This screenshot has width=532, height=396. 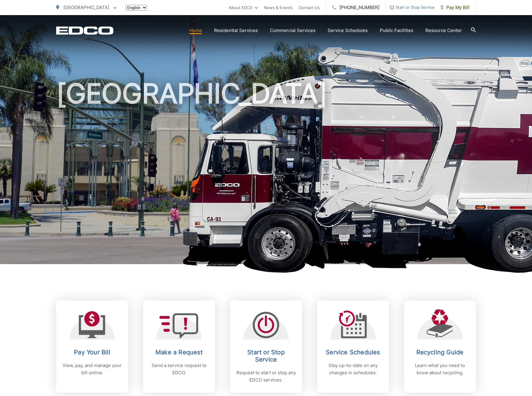 I want to click on a: Public Facilities, so click(x=396, y=30).